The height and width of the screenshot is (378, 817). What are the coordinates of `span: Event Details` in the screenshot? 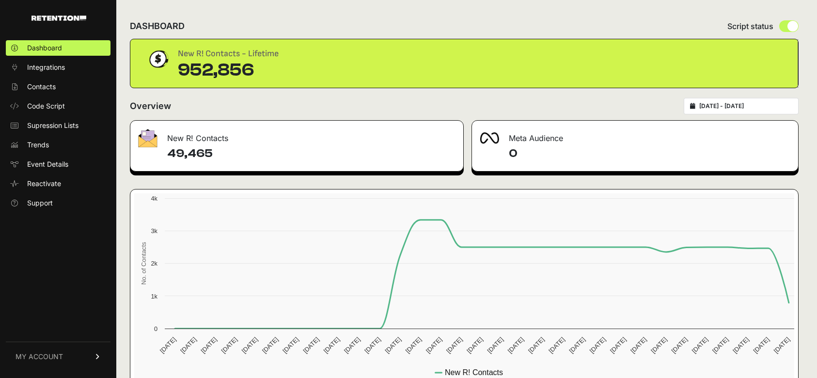 It's located at (47, 164).